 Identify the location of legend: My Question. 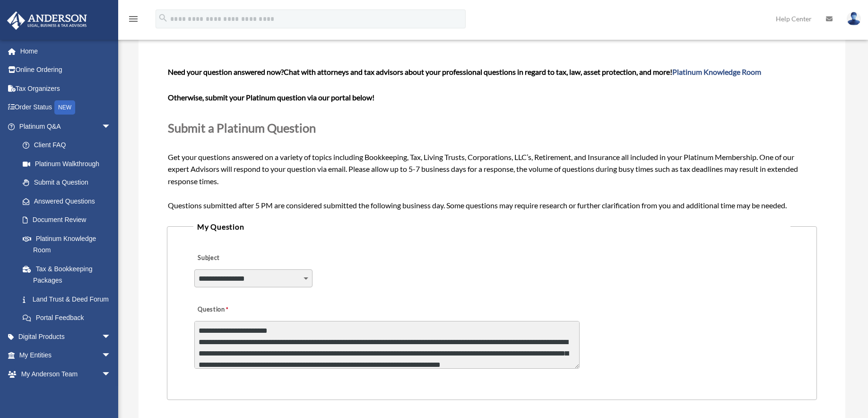
(492, 227).